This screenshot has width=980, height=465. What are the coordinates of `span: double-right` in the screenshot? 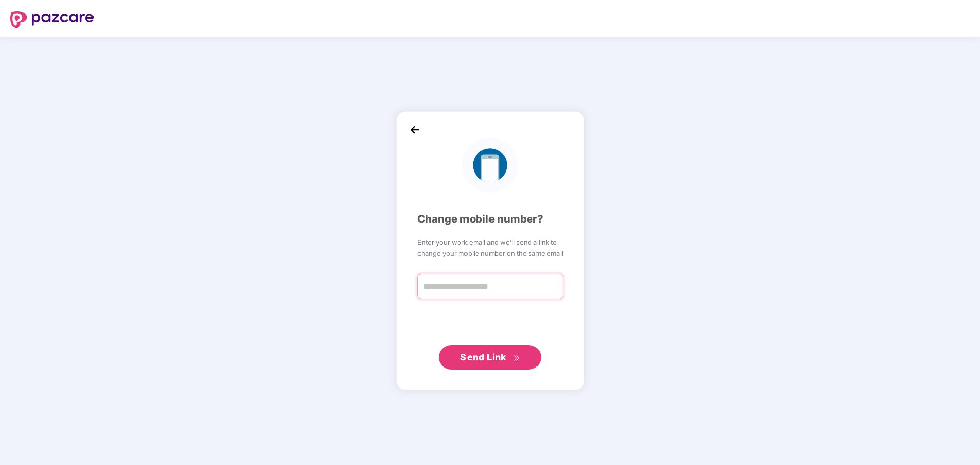 It's located at (516, 358).